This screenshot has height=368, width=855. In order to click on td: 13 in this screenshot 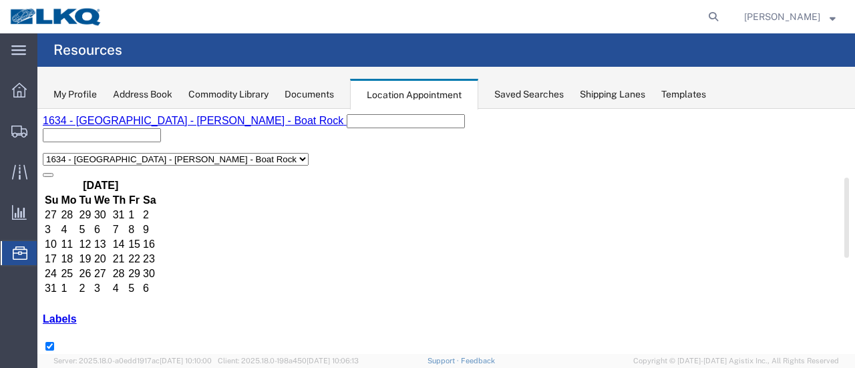, I will do `click(65, 136)`.